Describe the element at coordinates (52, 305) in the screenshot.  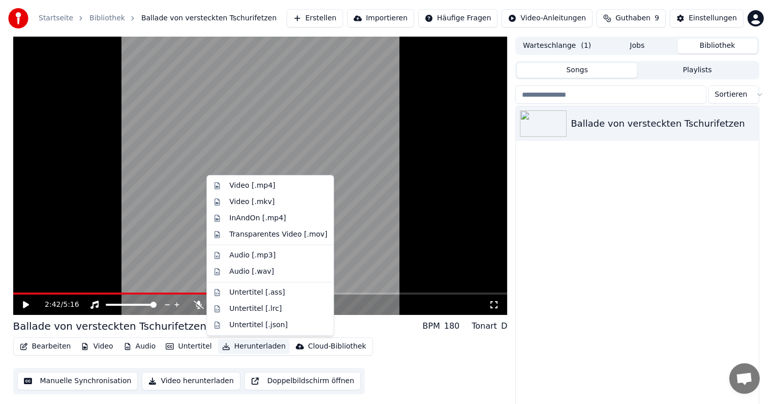
I see `span: 2:42` at that location.